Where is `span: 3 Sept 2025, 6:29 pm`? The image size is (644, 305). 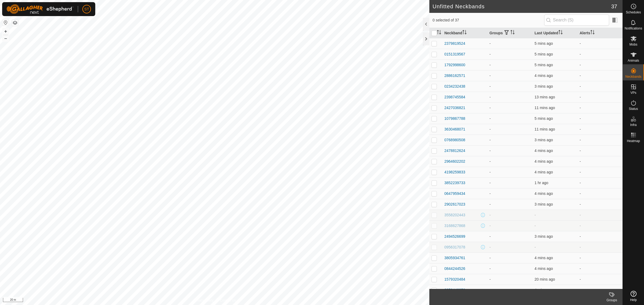
span: 3 Sept 2025, 6:29 pm is located at coordinates (545, 129).